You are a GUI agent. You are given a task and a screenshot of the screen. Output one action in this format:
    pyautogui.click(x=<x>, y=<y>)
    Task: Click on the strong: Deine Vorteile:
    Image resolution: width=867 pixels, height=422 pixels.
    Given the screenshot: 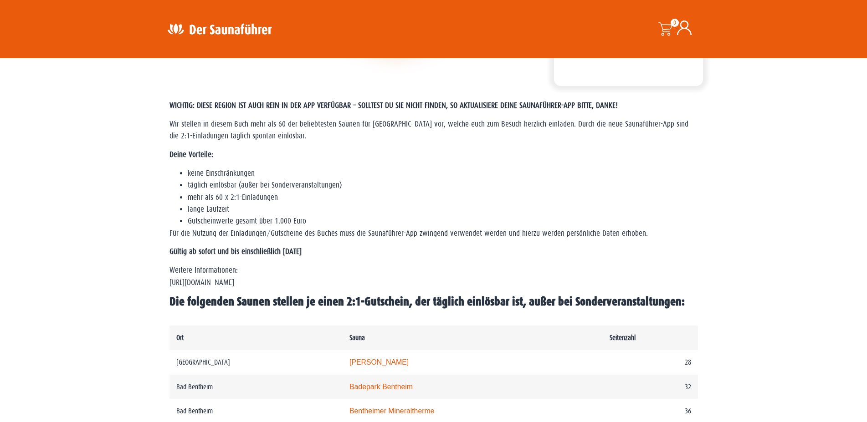 What is the action you would take?
    pyautogui.click(x=191, y=154)
    